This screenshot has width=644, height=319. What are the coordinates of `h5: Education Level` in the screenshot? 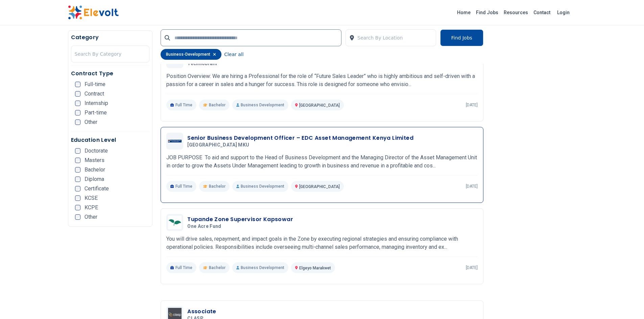 It's located at (110, 140).